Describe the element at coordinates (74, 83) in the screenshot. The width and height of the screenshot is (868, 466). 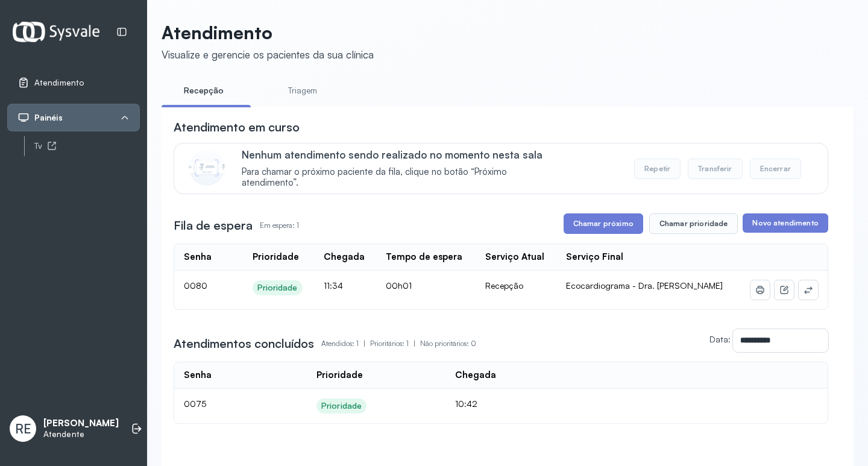
I see `a: Atendimento` at that location.